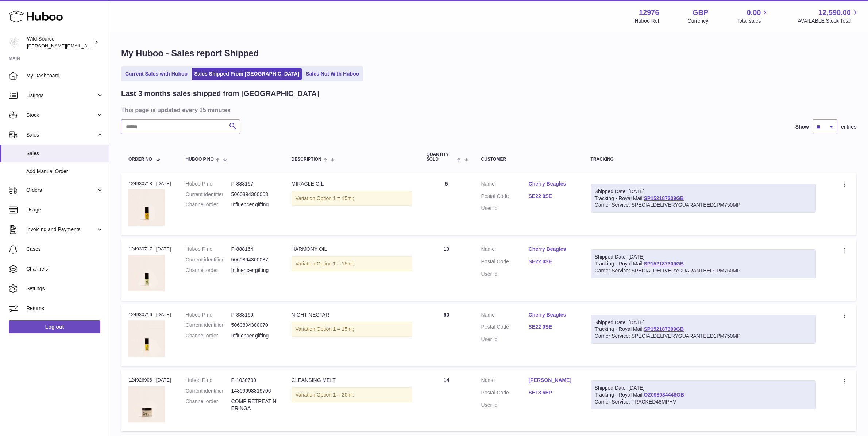  What do you see at coordinates (200, 159) in the screenshot?
I see `span: Huboo P no` at bounding box center [200, 159].